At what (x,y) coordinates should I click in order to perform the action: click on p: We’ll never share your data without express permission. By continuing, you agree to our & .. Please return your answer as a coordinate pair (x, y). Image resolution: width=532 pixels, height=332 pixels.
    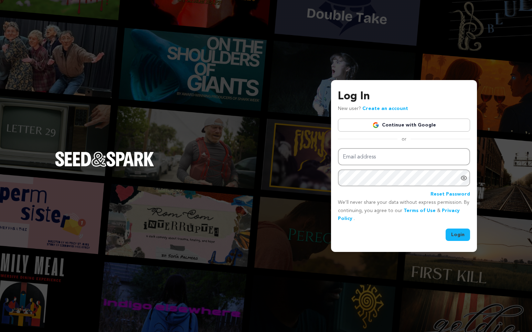
    Looking at the image, I should click on (404, 211).